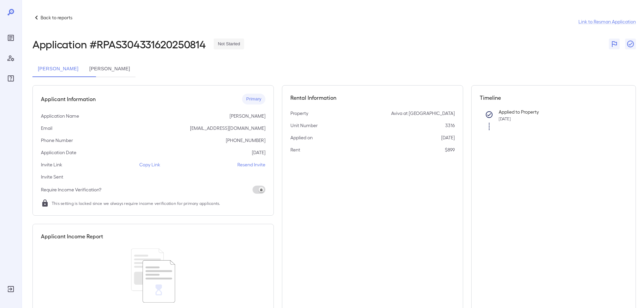 The height and width of the screenshot is (308, 644). Describe the element at coordinates (72, 237) in the screenshot. I see `h5: Applicant Income Report` at that location.